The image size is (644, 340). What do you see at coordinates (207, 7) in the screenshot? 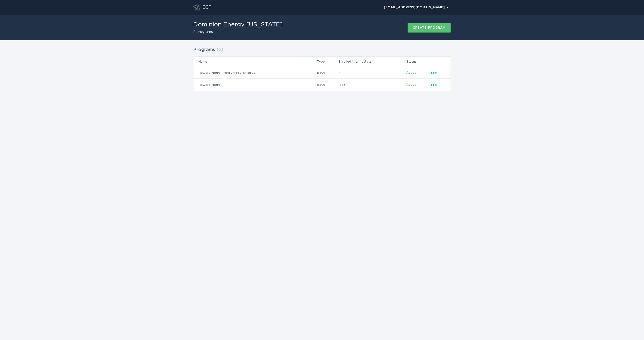
I see `div: ECP` at bounding box center [207, 7].